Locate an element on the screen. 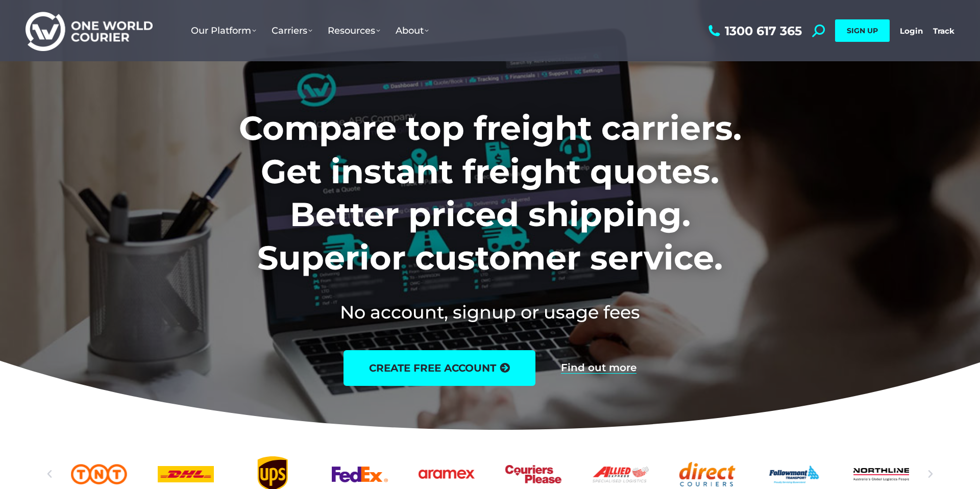  a: Login is located at coordinates (911, 30).